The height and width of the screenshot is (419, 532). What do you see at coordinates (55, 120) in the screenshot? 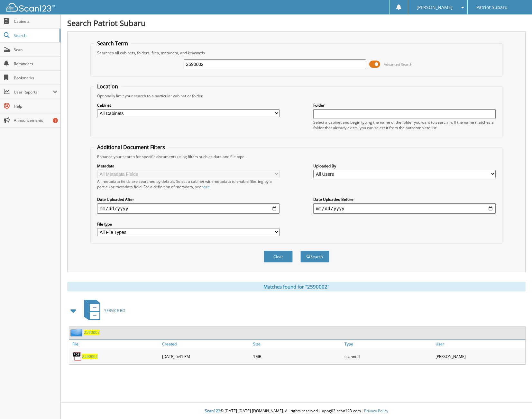
I see `div: 1` at bounding box center [55, 120].